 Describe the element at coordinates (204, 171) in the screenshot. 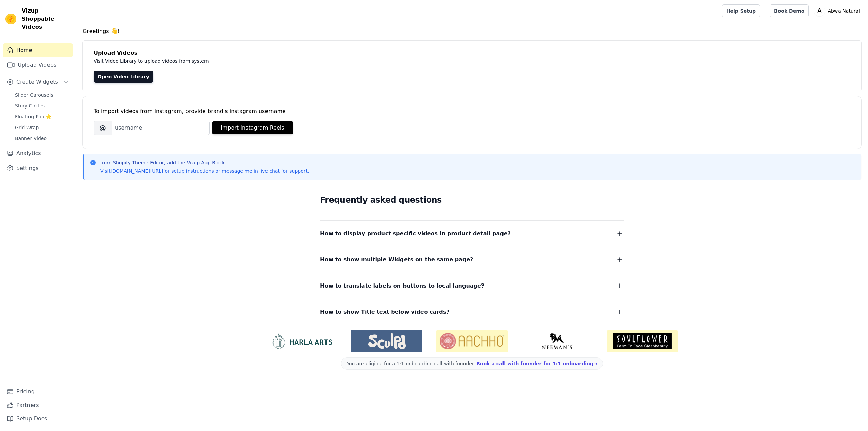

I see `p: Visit for setup instructions or message me in live chat for support.` at that location.